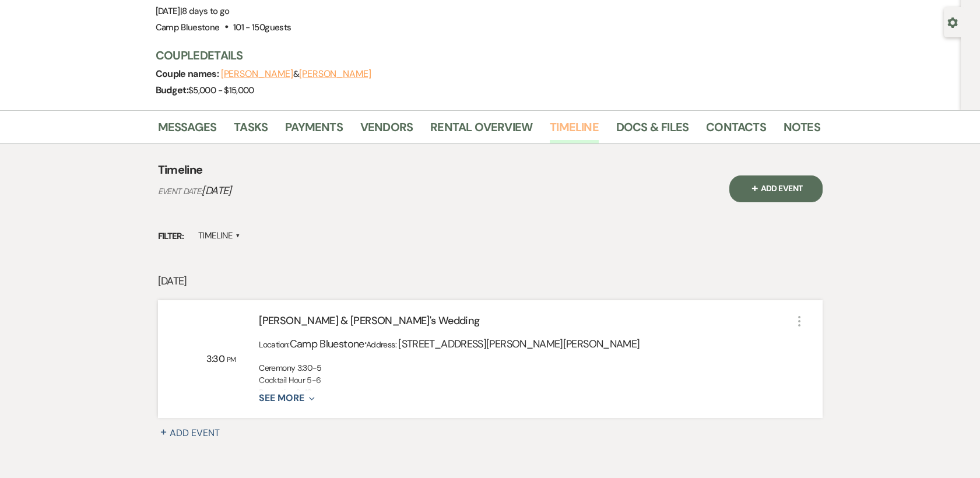  What do you see at coordinates (382, 344) in the screenshot?
I see `span: Address:` at bounding box center [382, 344].